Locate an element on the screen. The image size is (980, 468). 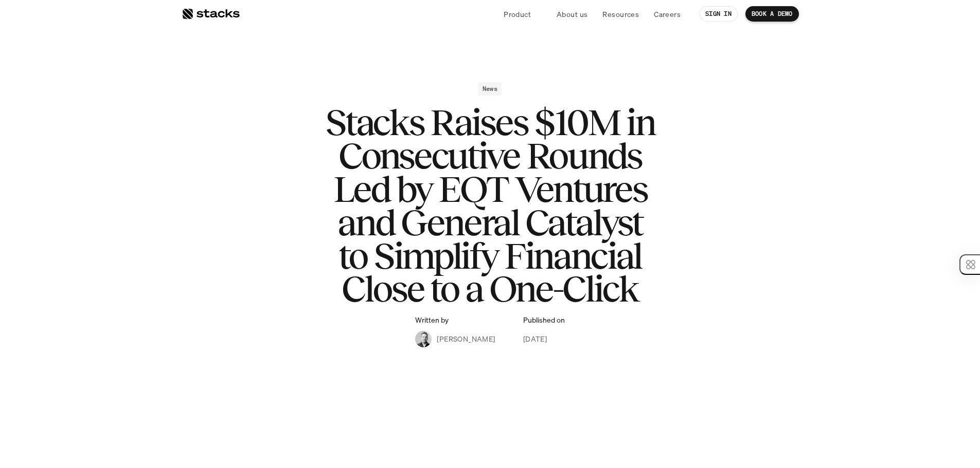
h1: Stacks Raises $10M in Consecutive Rounds Led by EQT Ventures and General Catalyst to Simplify Fin... is located at coordinates (491, 206).